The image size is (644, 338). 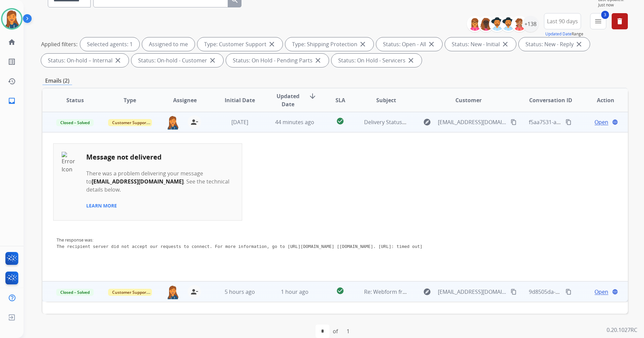 What do you see at coordinates (410, 122) in the screenshot?
I see `span: Delivery Status Notification (Failure)` at bounding box center [410, 122].